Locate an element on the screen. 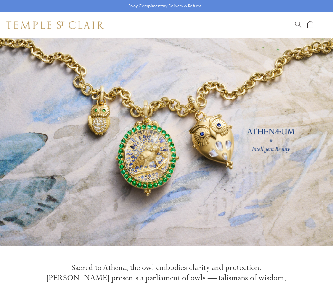 Image resolution: width=333 pixels, height=285 pixels. a: Search is located at coordinates (298, 25).